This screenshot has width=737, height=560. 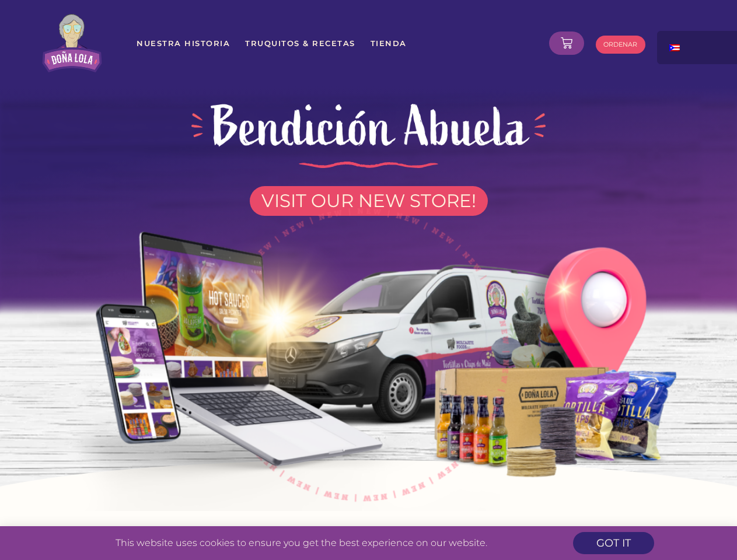 What do you see at coordinates (368, 165) in the screenshot?
I see `img: divider` at bounding box center [368, 165].